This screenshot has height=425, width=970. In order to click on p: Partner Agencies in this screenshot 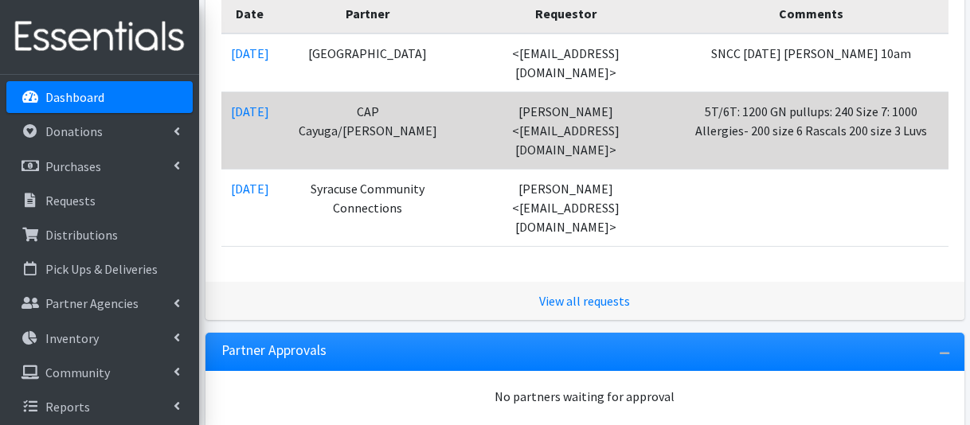, I will do `click(92, 303)`.